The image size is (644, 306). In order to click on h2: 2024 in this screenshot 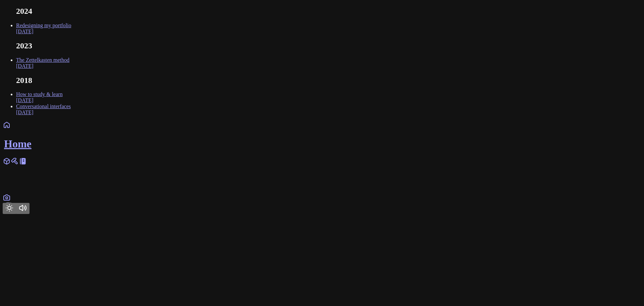, I will do `click(329, 11)`.